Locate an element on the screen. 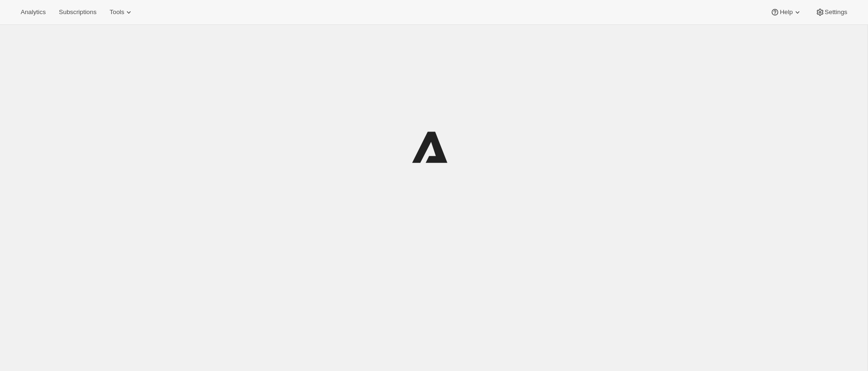 The image size is (868, 371). button: Analytics is located at coordinates (33, 13).